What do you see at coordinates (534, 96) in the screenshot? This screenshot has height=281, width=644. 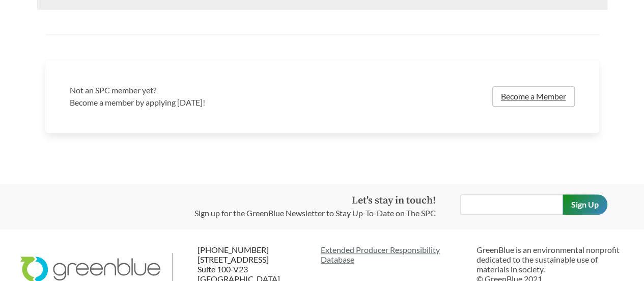 I see `a: Become a Member` at bounding box center [534, 96].